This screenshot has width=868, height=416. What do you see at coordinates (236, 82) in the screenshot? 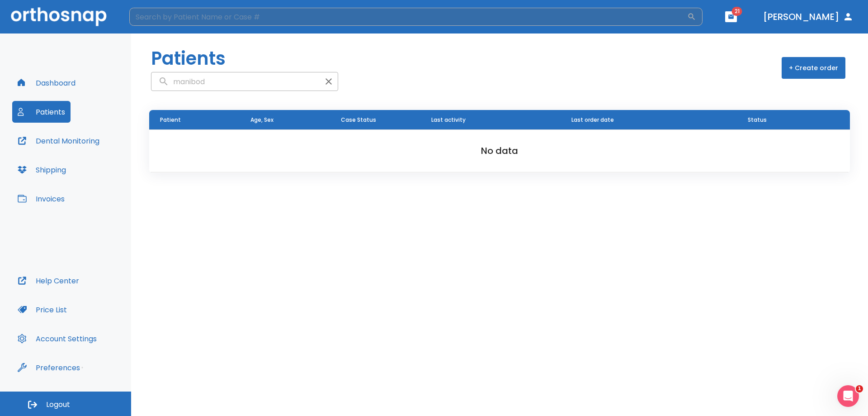
I see `input: search` at bounding box center [236, 82].